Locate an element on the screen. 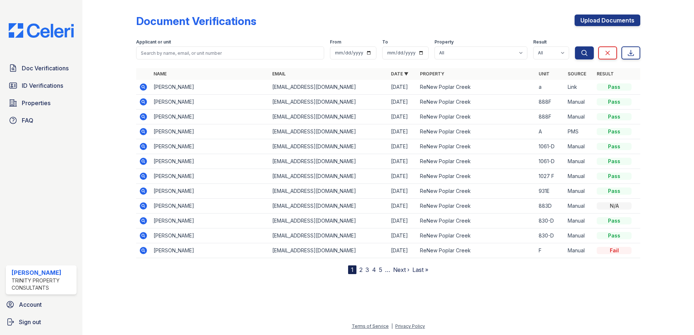  label: To is located at coordinates (385, 42).